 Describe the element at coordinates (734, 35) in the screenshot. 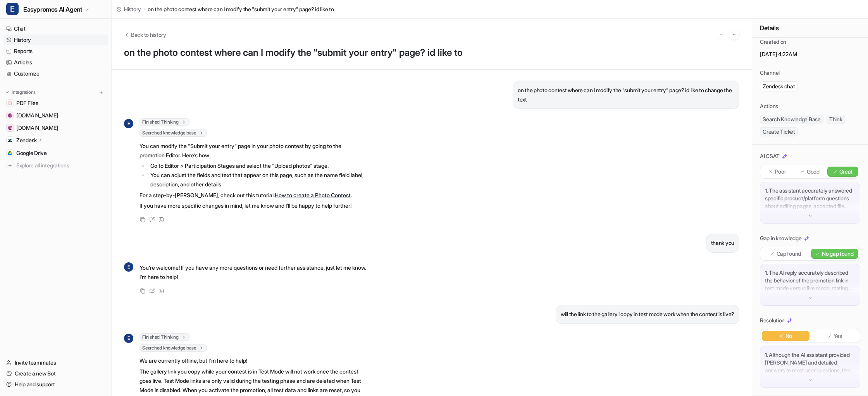

I see `img: Next session` at that location.